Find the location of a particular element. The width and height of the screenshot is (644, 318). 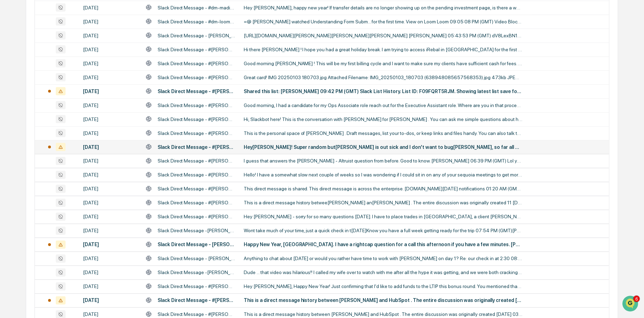

div: Past conversations is located at coordinates (27, 80).